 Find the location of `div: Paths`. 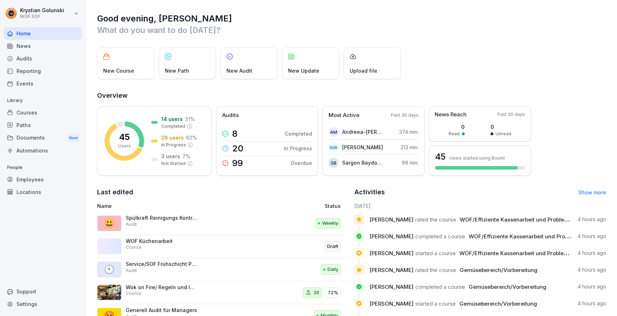

div: Paths is located at coordinates (43, 125).